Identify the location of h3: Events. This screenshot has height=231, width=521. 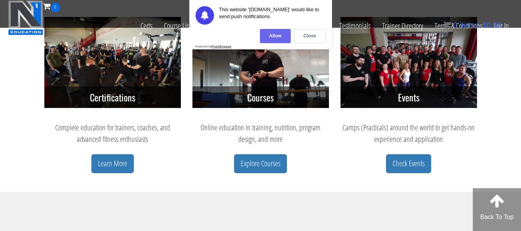
(409, 97).